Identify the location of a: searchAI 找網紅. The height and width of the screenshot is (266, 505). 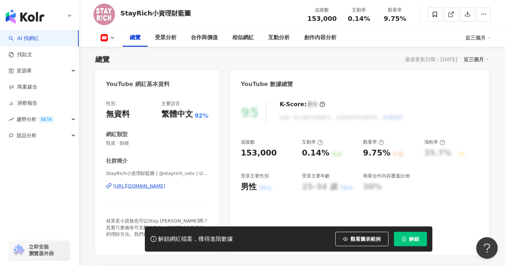
(24, 38).